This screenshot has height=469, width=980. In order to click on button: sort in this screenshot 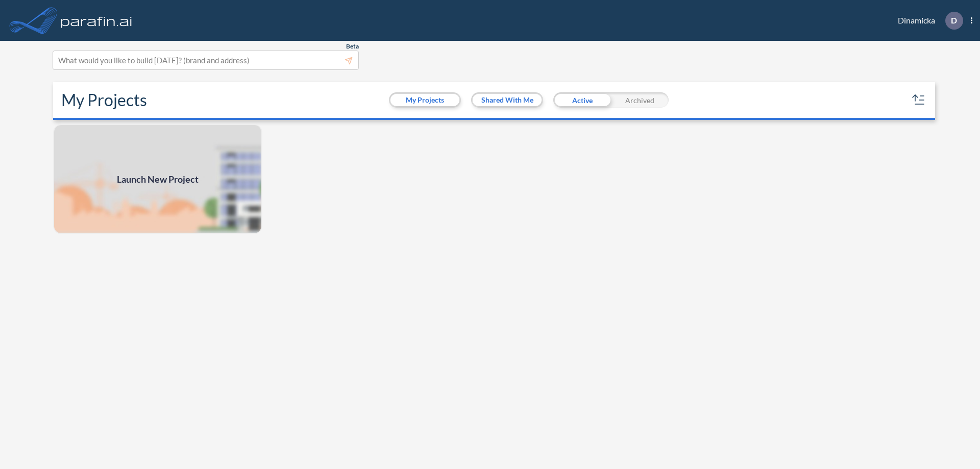, I will do `click(919, 100)`.